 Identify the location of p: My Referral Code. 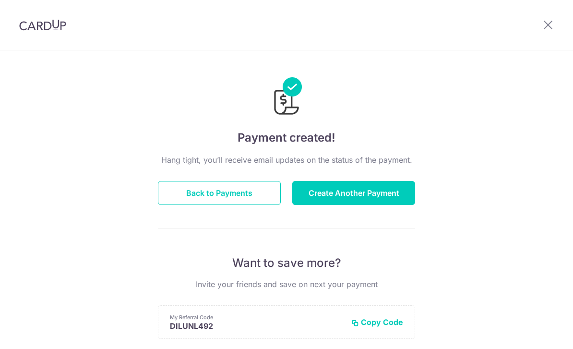
(257, 317).